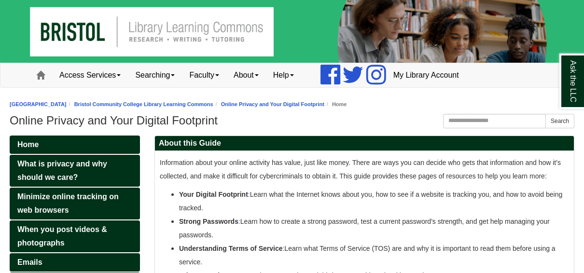 This screenshot has width=584, height=273. I want to click on a: When you post videos & photographs, so click(75, 237).